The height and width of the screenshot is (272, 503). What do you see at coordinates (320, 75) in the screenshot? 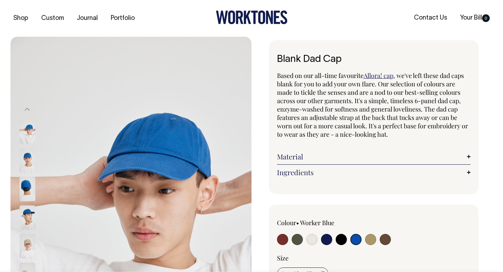
I see `span: Based on our all-time favourite` at bounding box center [320, 75].